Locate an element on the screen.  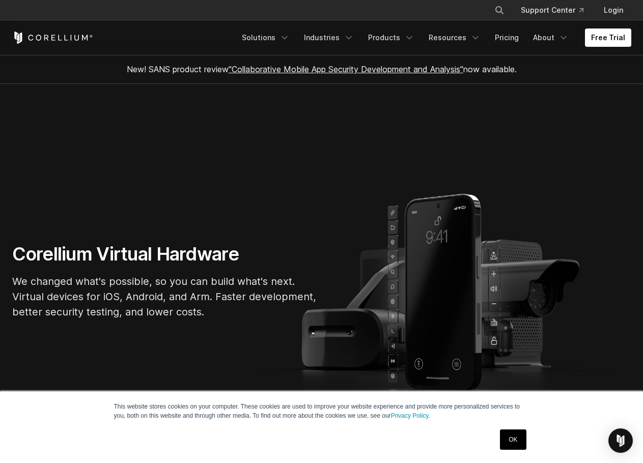
button: Search is located at coordinates (499, 10).